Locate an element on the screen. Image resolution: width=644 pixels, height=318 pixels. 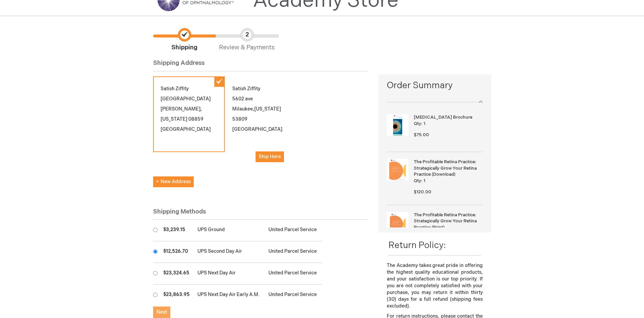
img: The Profitable Retina Practice: Strategically Grow Your Retina Practice (Print) is located at coordinates (398, 223).